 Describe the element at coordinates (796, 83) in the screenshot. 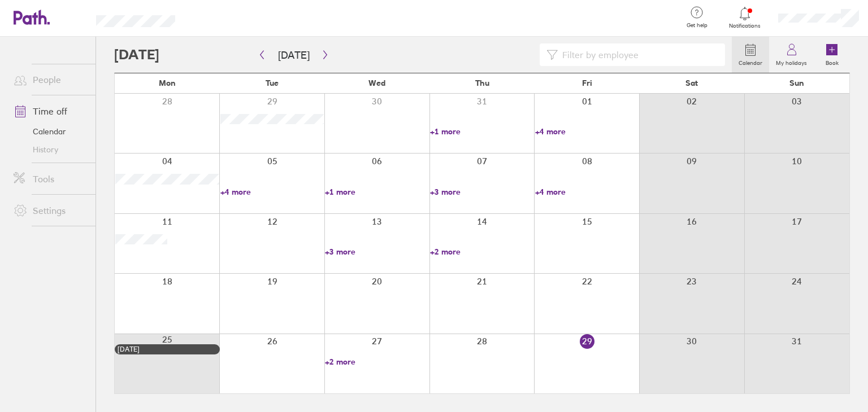

I see `span: Sun` at that location.